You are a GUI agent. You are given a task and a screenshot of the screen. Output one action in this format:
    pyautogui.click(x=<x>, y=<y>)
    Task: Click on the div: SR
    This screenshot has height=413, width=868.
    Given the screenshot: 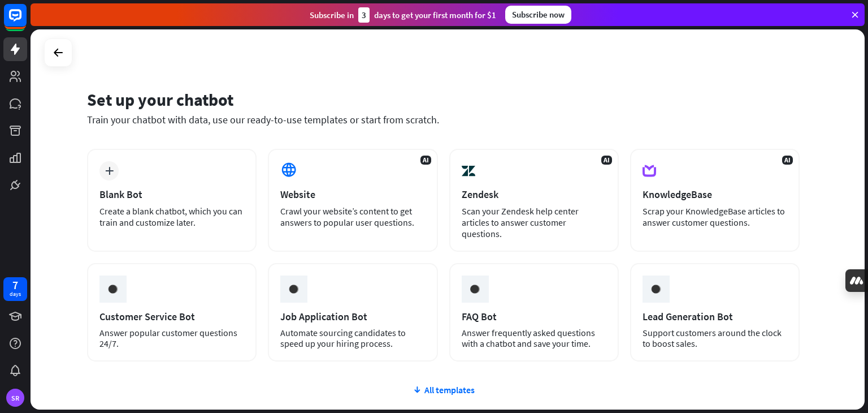 What is the action you would take?
    pyautogui.click(x=15, y=398)
    